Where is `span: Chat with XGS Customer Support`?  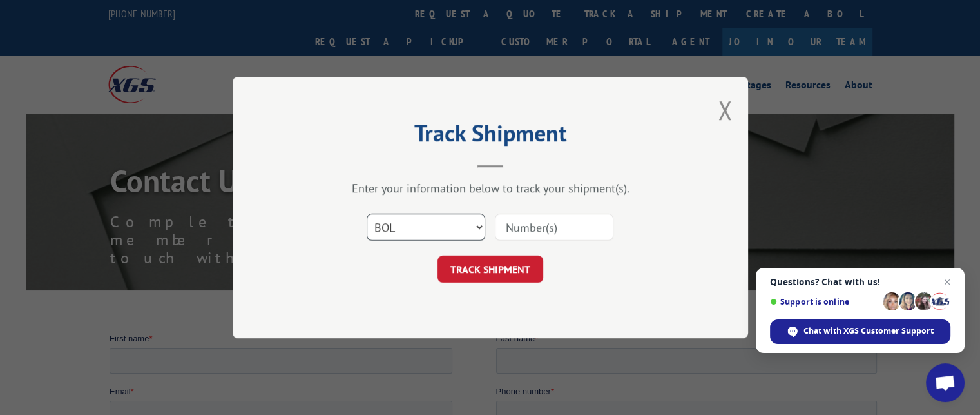 span: Chat with XGS Customer Support is located at coordinates (868, 331).